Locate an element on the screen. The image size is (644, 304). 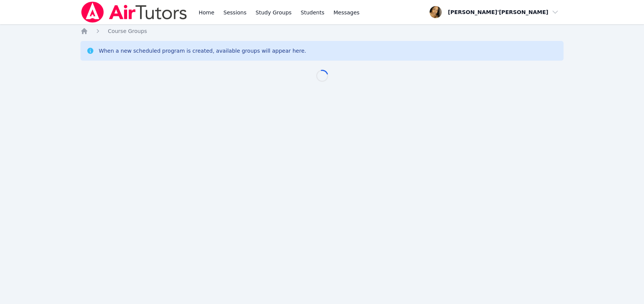
div: When a new scheduled program is created, available groups will appear here. is located at coordinates (202, 50).